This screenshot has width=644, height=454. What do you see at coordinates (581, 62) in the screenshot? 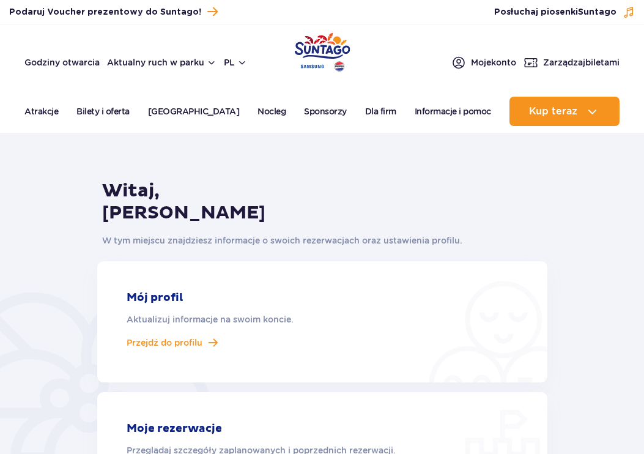
I see `span: Zarządzaj biletami` at bounding box center [581, 62].